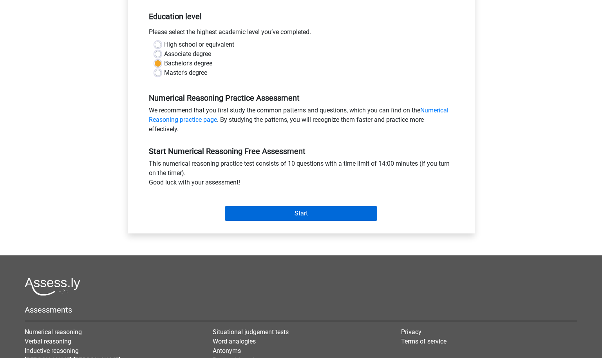 This screenshot has height=358, width=602. I want to click on a: Verbal reasoning, so click(48, 341).